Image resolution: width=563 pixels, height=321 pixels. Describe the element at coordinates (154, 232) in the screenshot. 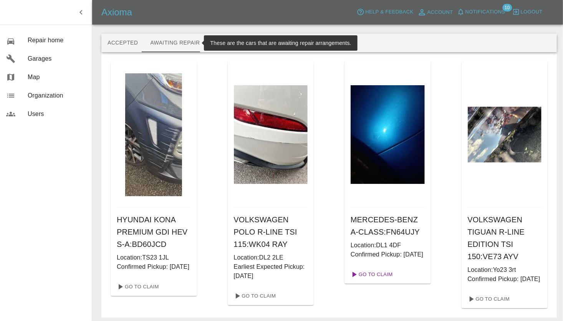

I see `h6: HYUNDAI KONA PREMIUM GDI HEV S-A : BD60JCD` at that location.